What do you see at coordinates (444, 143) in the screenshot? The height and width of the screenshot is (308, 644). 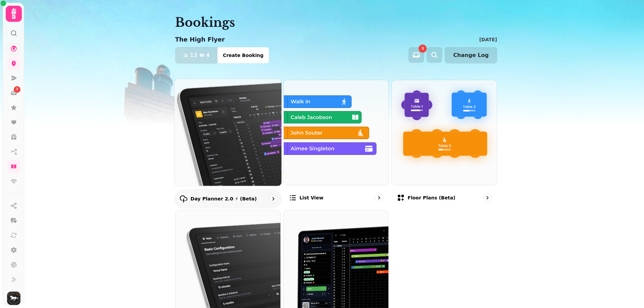 I see `a: Floor Plans (beta)Floor Plans (beta)` at bounding box center [444, 143].